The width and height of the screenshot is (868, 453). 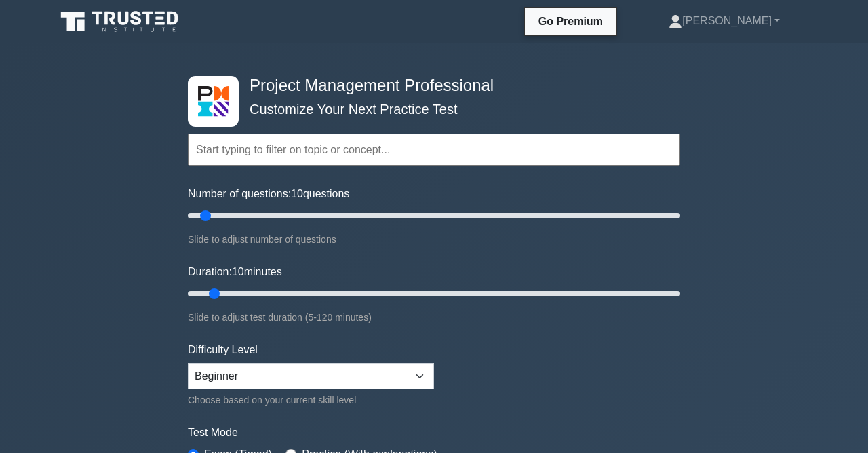 I want to click on div: Choose based on your current skill level, so click(x=311, y=400).